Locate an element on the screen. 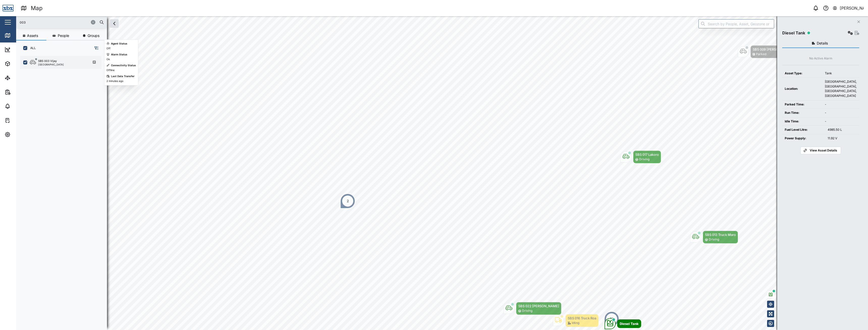  div: Settings is located at coordinates (22, 134).